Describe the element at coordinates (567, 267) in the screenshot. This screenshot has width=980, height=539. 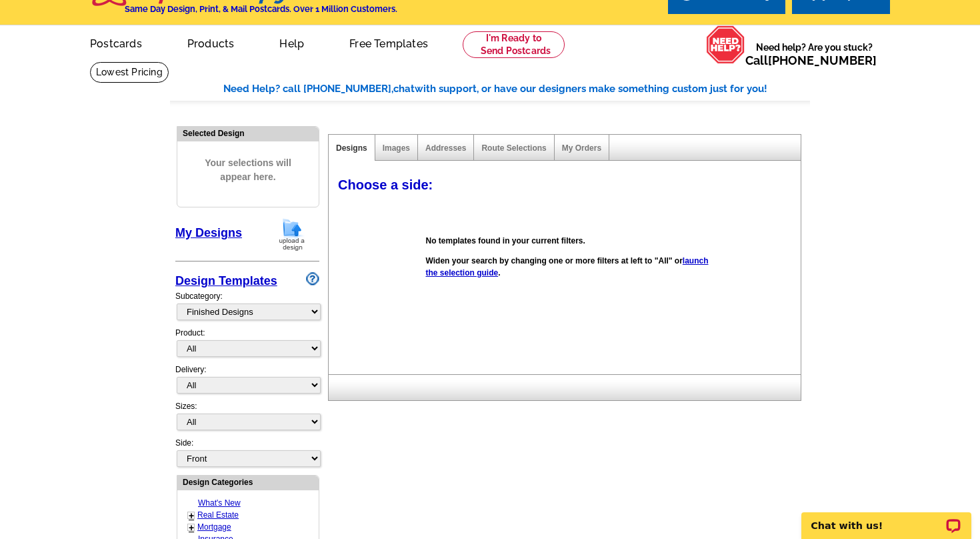
I see `a: launch the selection guide` at that location.